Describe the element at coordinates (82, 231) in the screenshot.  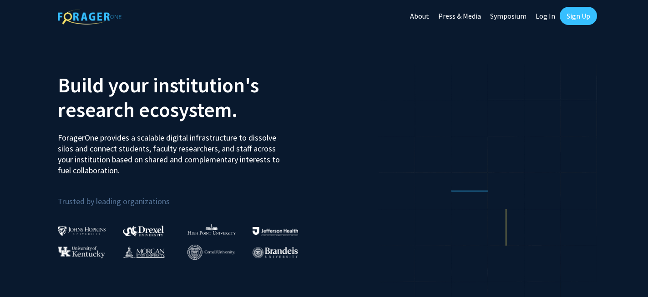
I see `img: Johns Hopkins University` at that location.